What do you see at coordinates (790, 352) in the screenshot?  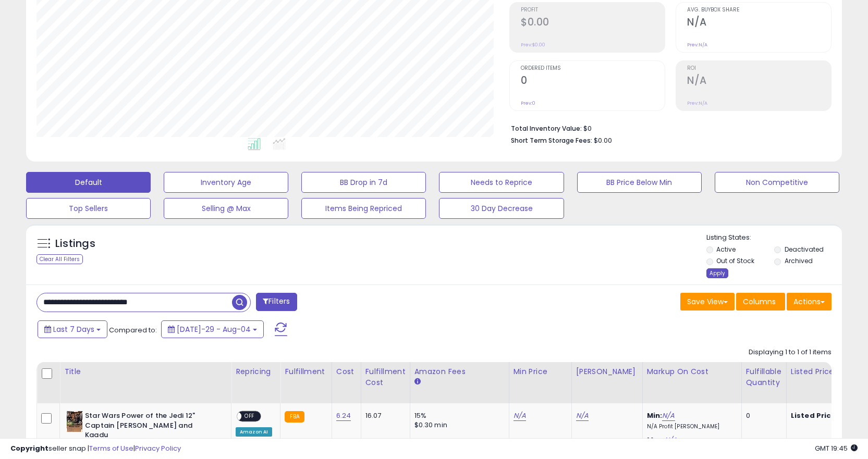 I see `div: Displaying 1 to 1 of 1 items` at bounding box center [790, 352].